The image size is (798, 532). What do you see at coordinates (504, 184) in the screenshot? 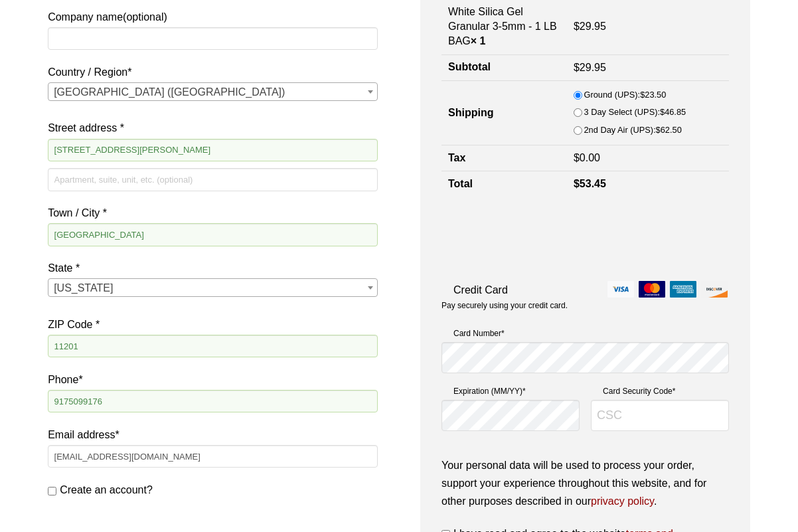
I see `th: Total` at bounding box center [504, 184].